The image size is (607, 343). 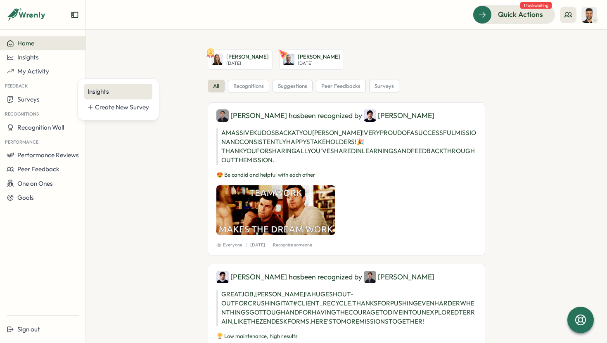 I want to click on p: Recognize someone, so click(x=292, y=245).